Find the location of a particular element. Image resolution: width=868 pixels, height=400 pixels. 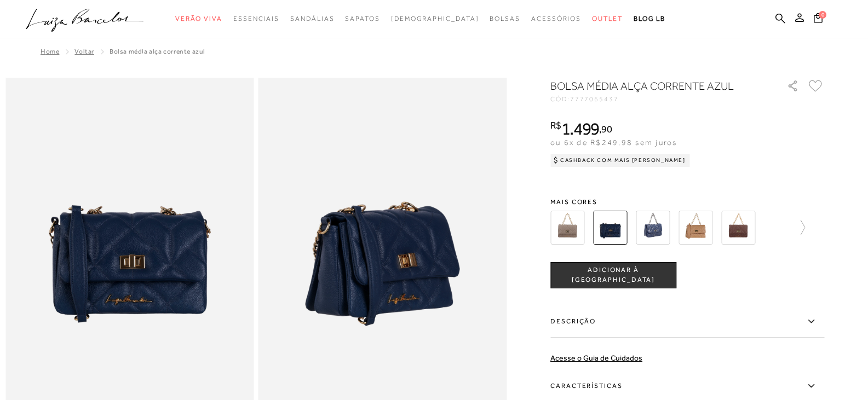

span: 7777065437 is located at coordinates (594, 99).